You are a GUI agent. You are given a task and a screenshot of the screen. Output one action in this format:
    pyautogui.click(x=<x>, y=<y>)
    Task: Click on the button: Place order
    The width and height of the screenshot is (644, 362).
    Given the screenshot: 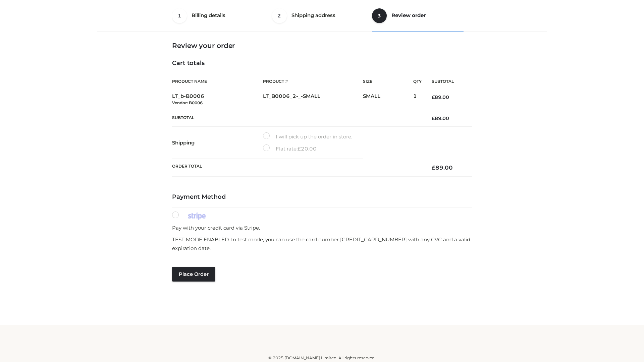 What is the action you would take?
    pyautogui.click(x=194, y=274)
    